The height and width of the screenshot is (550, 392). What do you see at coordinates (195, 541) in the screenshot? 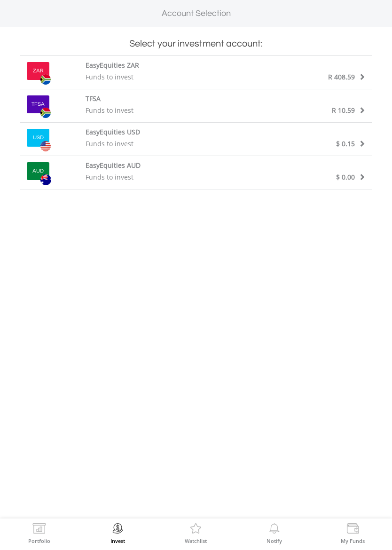
I see `label: Watchlist` at bounding box center [195, 541].